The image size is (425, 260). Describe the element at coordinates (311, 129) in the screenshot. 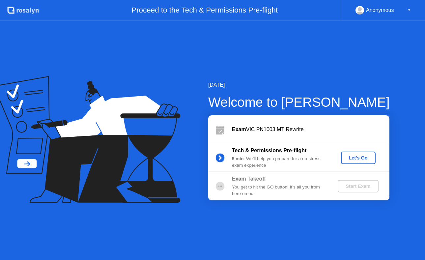

I see `div: VIC PN1003 MT Rewrite` at that location.